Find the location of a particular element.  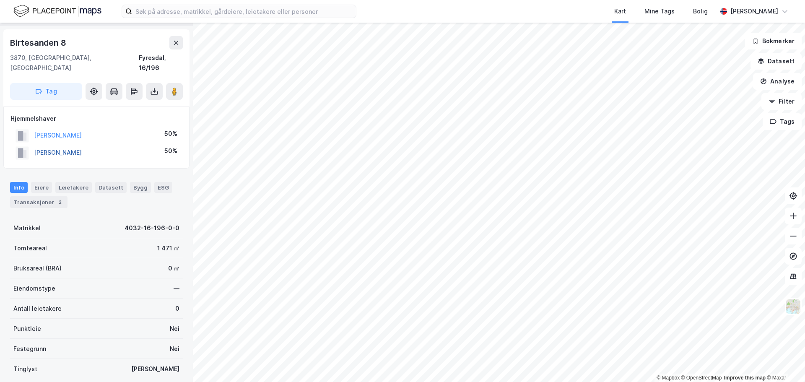

div: Matrikkel is located at coordinates (27, 228).